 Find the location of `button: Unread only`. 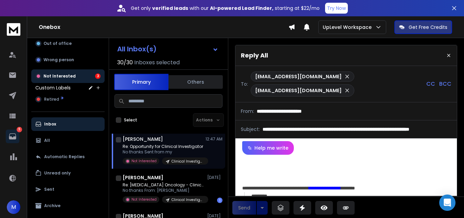

button: Unread only is located at coordinates (68, 173).